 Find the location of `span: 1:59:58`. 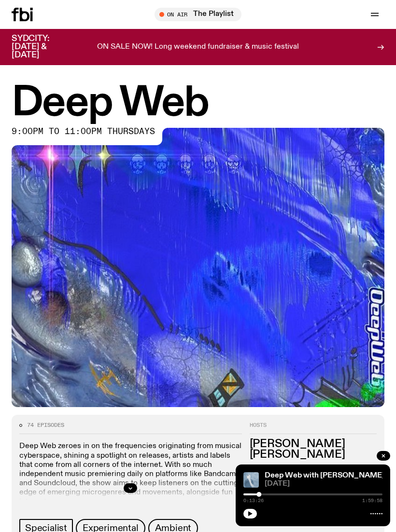

span: 1:59:58 is located at coordinates (372, 501).